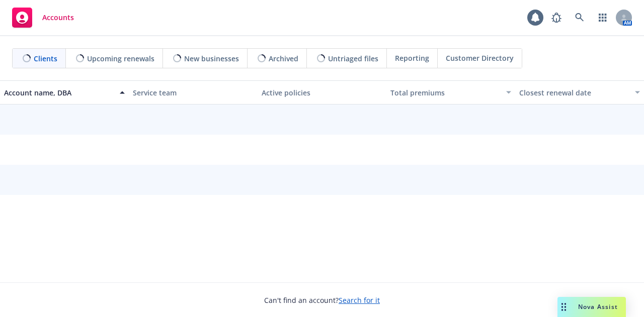 Image resolution: width=644 pixels, height=317 pixels. I want to click on span: Reporting, so click(412, 58).